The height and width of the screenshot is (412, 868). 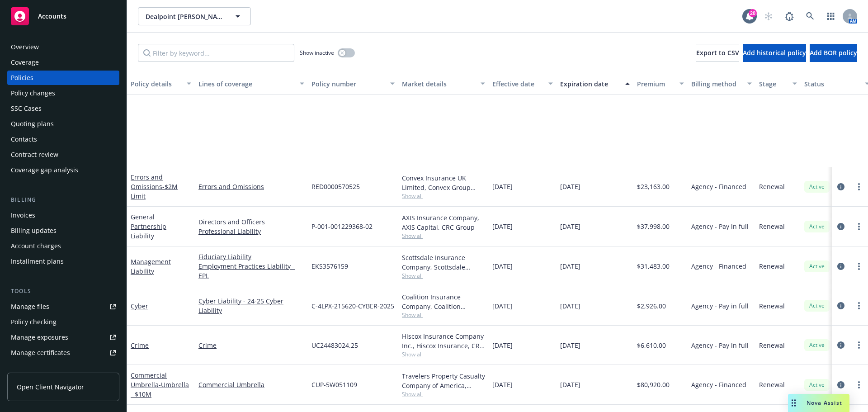 I want to click on div: Stage, so click(x=773, y=83).